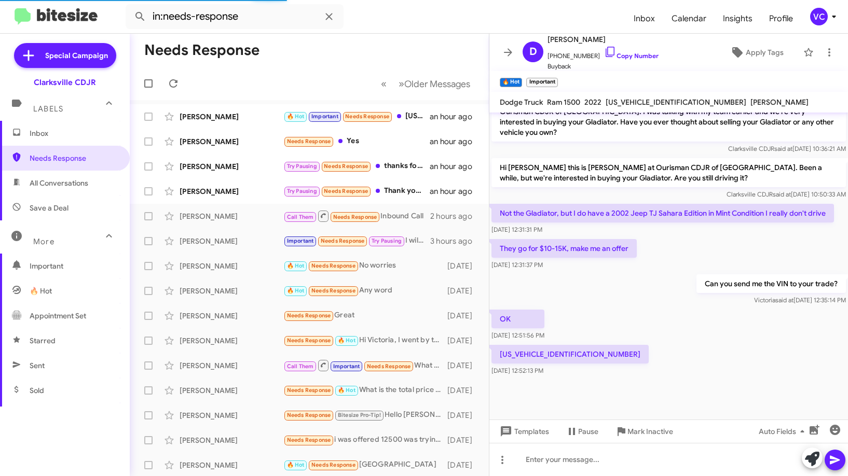 This screenshot has width=848, height=476. I want to click on span: Dodge Truck, so click(521, 102).